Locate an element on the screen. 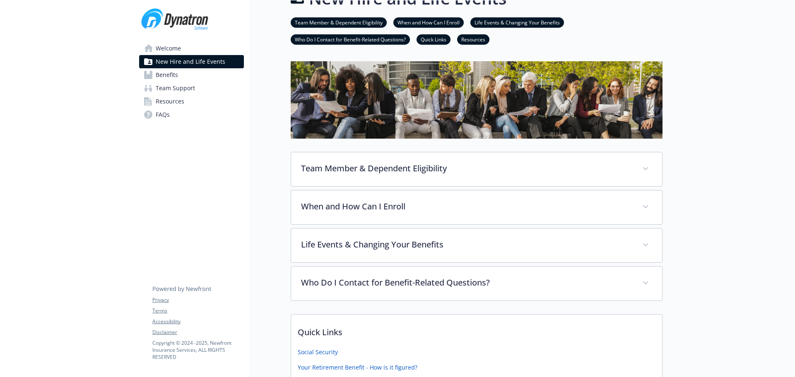  p: When and How Can I Enroll is located at coordinates (467, 207).